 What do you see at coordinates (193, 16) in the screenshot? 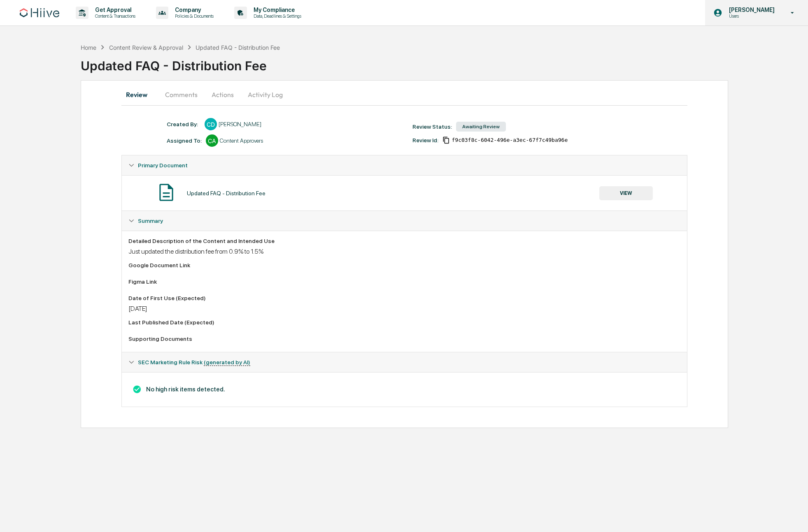
I see `p: Policies & Documents` at bounding box center [193, 16].